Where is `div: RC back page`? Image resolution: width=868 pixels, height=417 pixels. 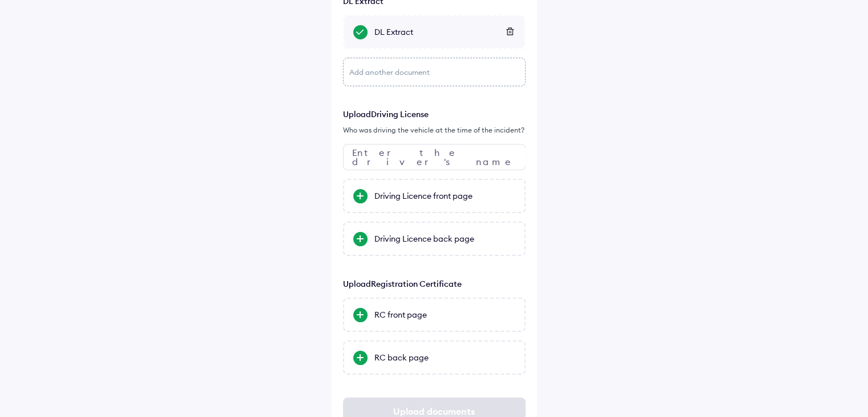
div: RC back page is located at coordinates (444, 358).